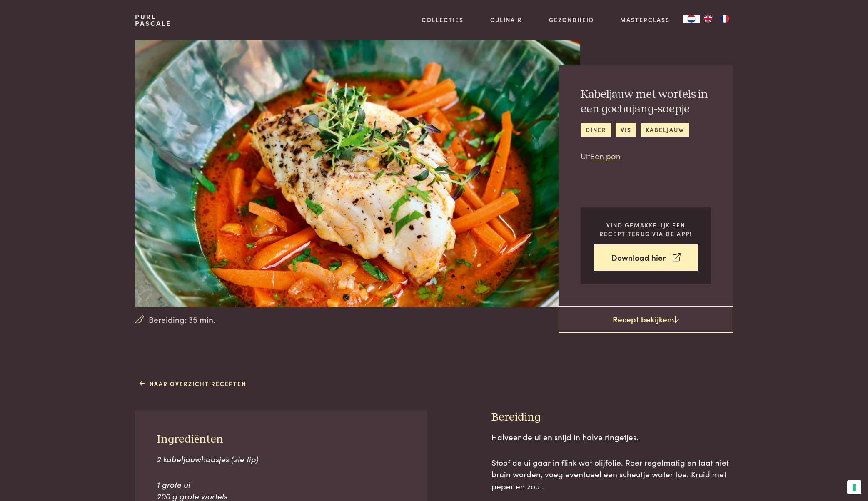 This screenshot has height=501, width=868. Describe the element at coordinates (645, 319) in the screenshot. I see `a: Recept bekijken` at that location.